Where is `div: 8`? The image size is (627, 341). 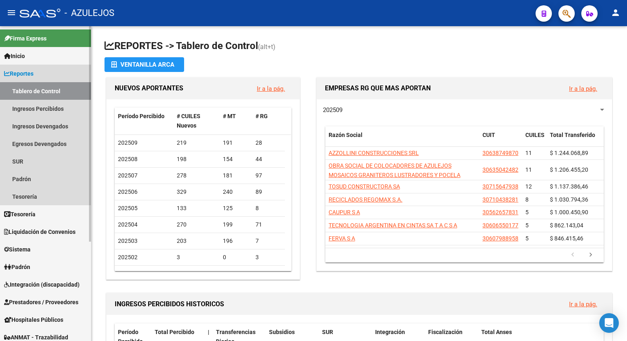 div: 8 is located at coordinates (269, 208).